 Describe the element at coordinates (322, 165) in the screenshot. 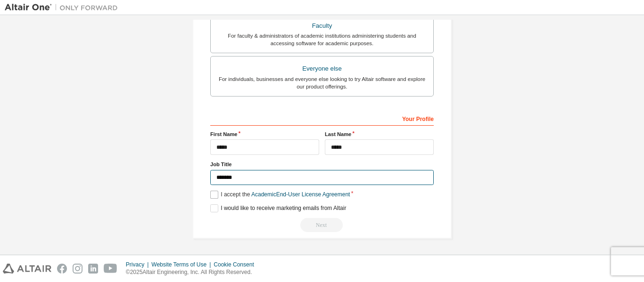

I see `label: Job Title` at that location.